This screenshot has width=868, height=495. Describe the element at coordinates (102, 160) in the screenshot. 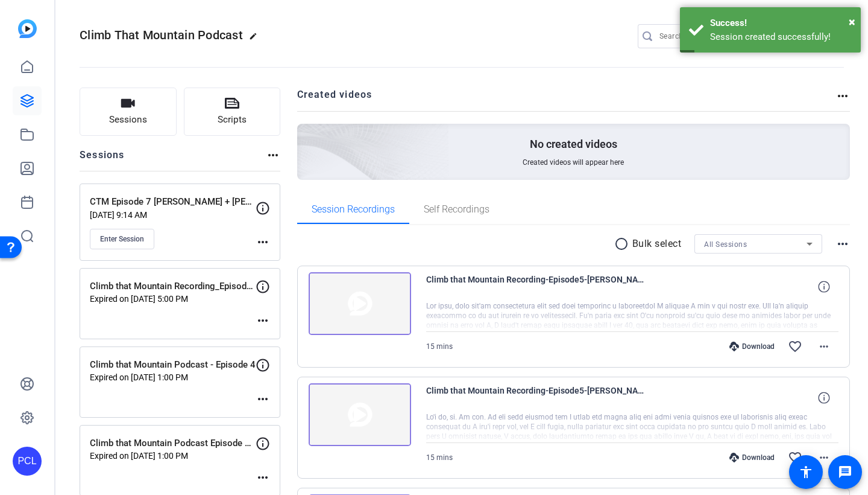

I see `h2: Sessions` at that location.